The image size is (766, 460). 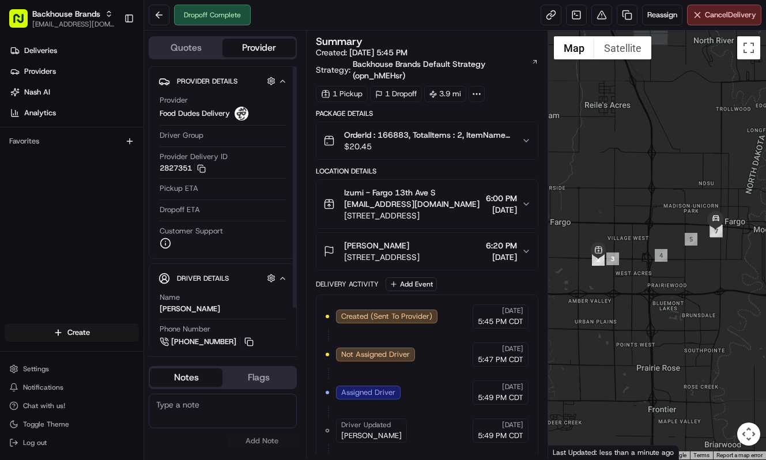 I want to click on span: Food Dudes Delivery, so click(x=195, y=114).